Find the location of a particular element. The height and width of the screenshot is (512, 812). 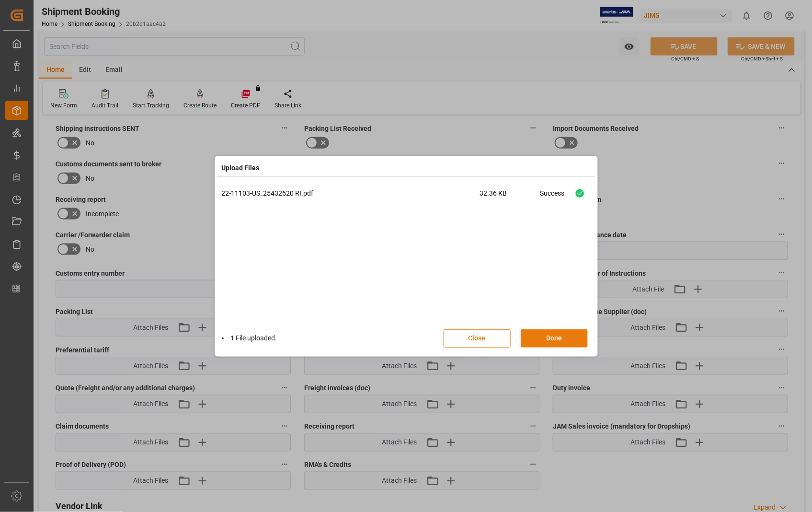

h4: Upload Files is located at coordinates (241, 168).